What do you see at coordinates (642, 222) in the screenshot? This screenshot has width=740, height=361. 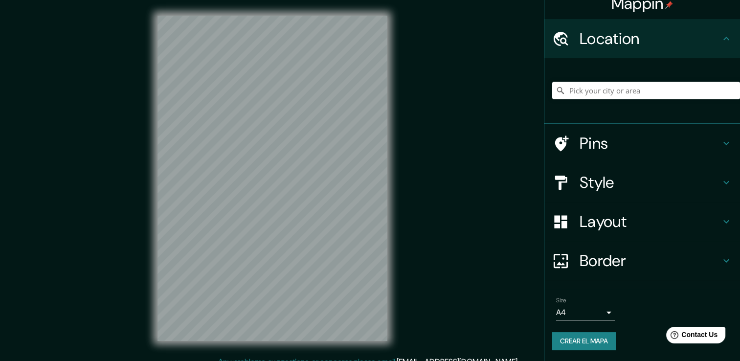 I see `div: Layout` at bounding box center [642, 222].